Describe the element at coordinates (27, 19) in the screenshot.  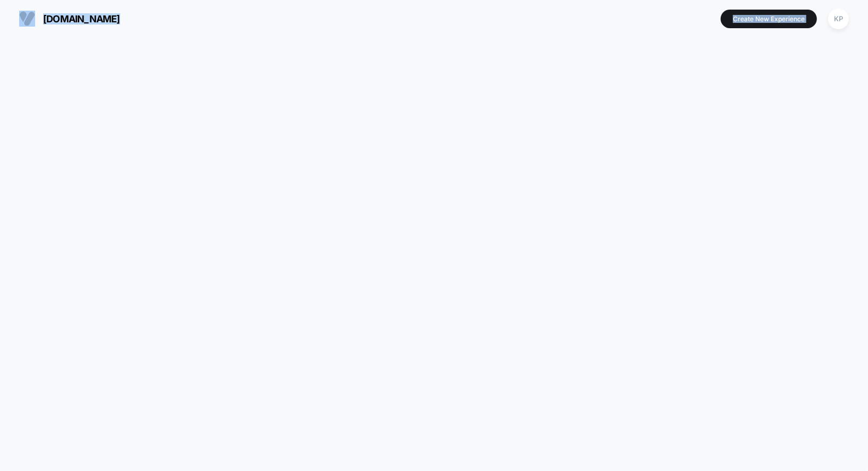
I see `img: Visually logo` at that location.